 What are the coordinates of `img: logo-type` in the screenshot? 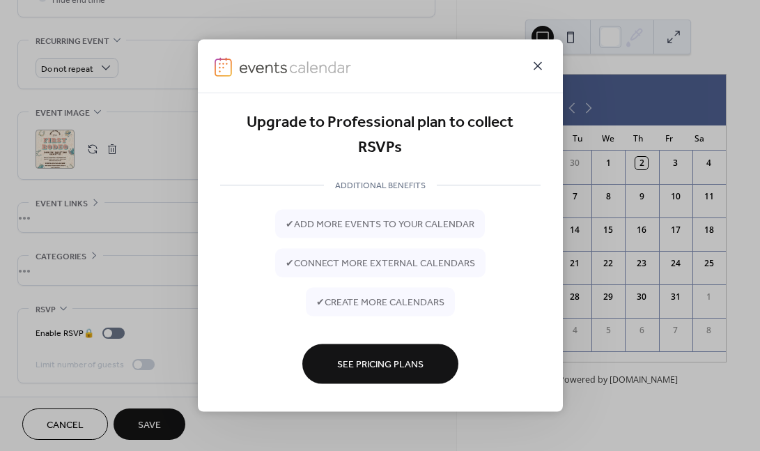 It's located at (295, 67).